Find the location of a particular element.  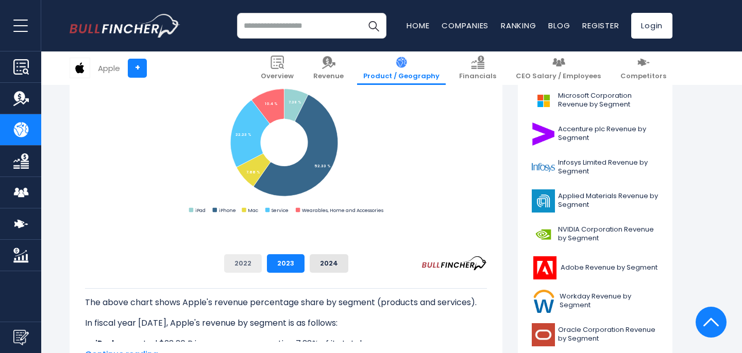

span: Accenture plc Revenue by Segment is located at coordinates (608, 134).